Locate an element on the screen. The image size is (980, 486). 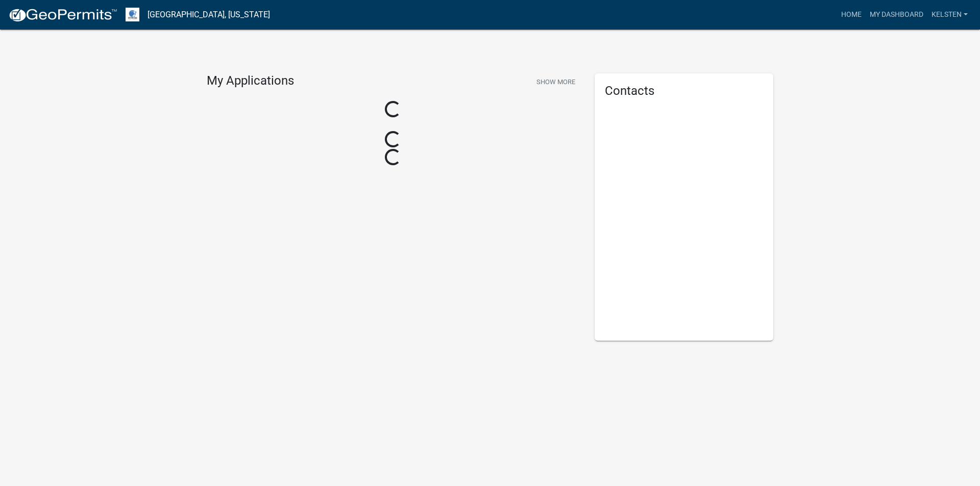
img: Otter Tail County, Minnesota is located at coordinates (132, 14).